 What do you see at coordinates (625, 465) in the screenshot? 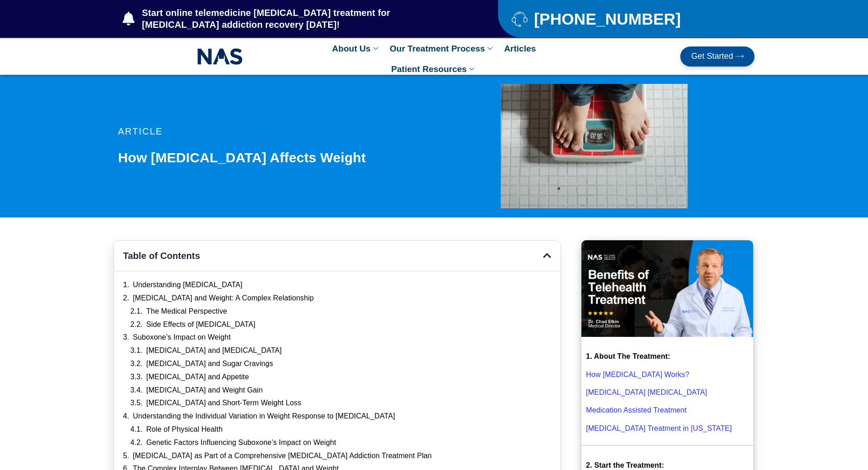
I see `strong: 2. Start the Treatment:` at bounding box center [625, 465].